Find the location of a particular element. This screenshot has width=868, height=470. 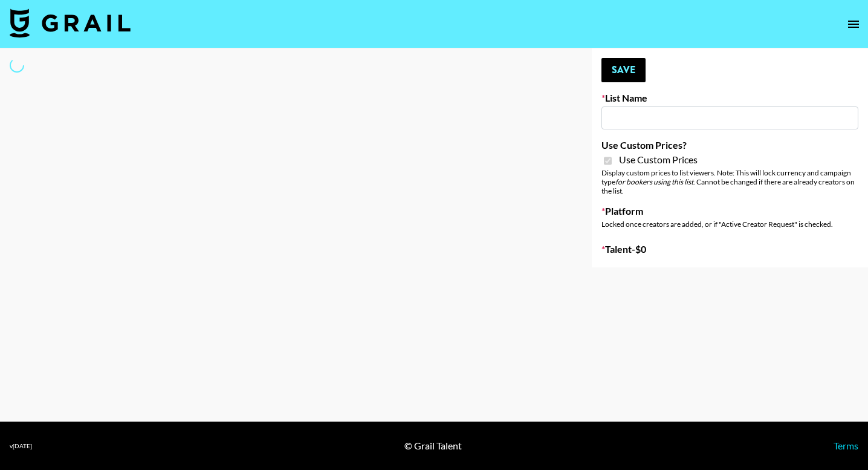

div: © Grail Talent is located at coordinates (432, 446).